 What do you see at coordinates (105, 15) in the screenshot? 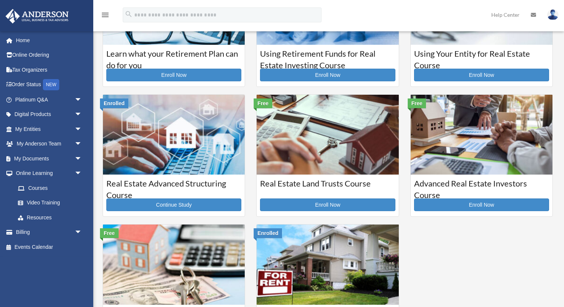
I see `i: menu` at bounding box center [105, 15].